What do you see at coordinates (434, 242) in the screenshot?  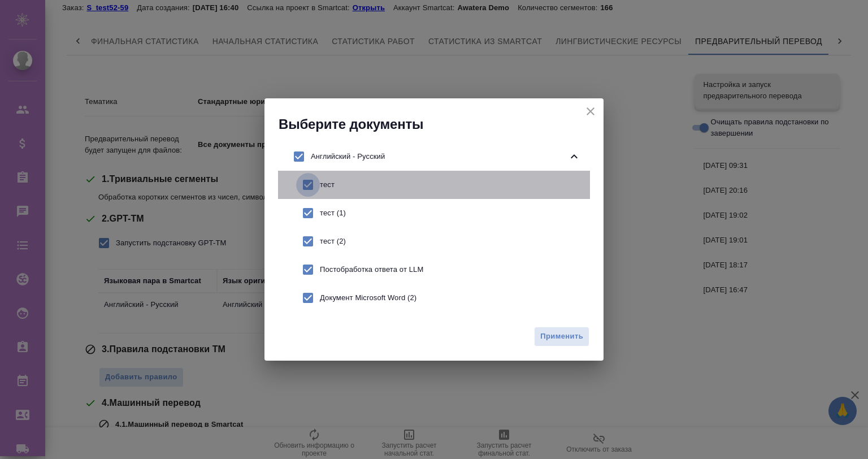 I see `div: тест (2)` at bounding box center [434, 242].